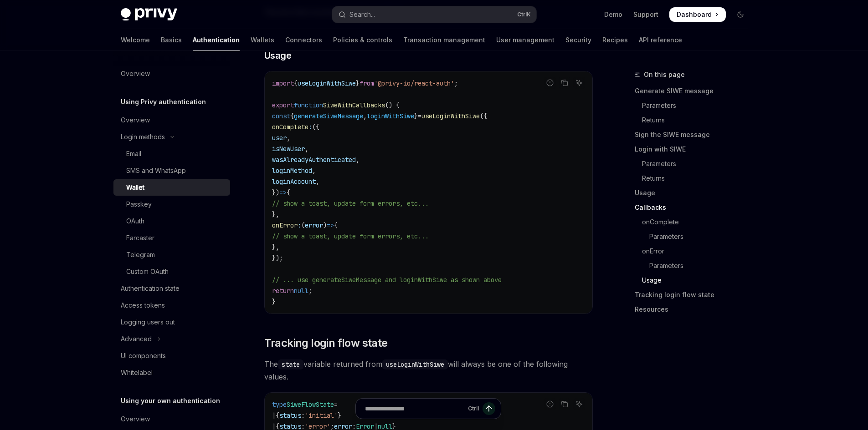 This screenshot has width=868, height=430. Describe the element at coordinates (429, 370) in the screenshot. I see `span: The variable returned from will always be one of the following values.` at that location.